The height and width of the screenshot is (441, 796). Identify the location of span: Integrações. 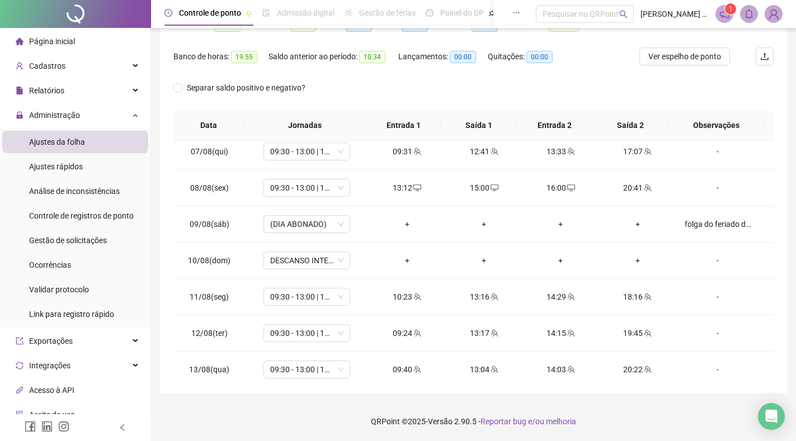
(50, 366).